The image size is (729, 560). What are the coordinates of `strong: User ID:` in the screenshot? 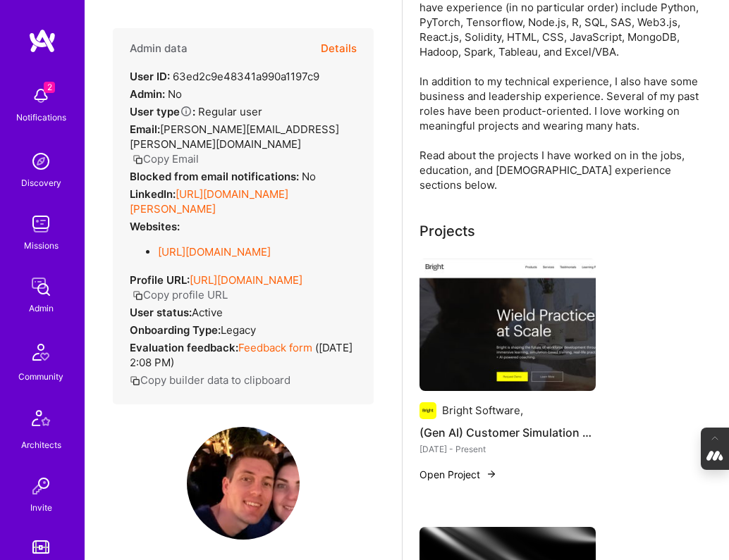 It's located at (149, 76).